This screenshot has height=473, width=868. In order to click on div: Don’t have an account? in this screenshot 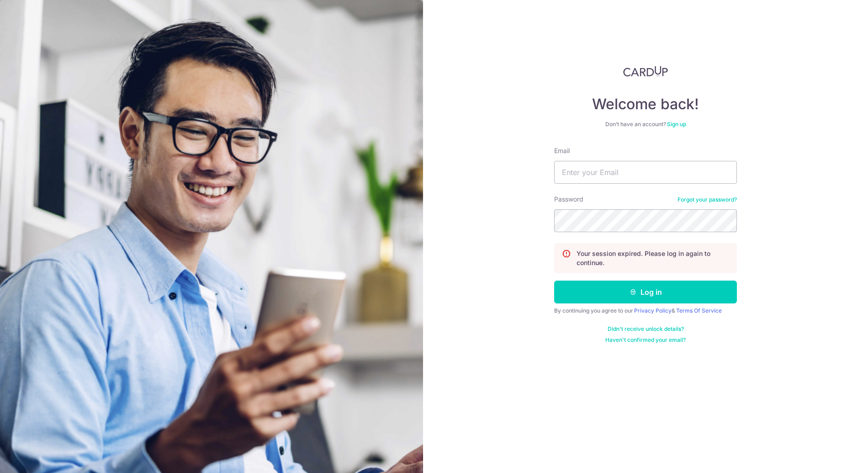, I will do `click(646, 124)`.